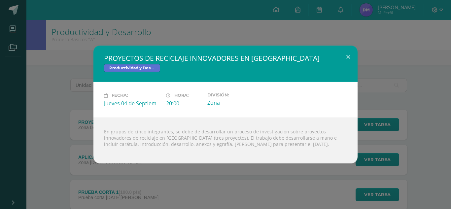 This screenshot has width=451, height=209. Describe the element at coordinates (120, 96) in the screenshot. I see `span: Fecha:` at that location.